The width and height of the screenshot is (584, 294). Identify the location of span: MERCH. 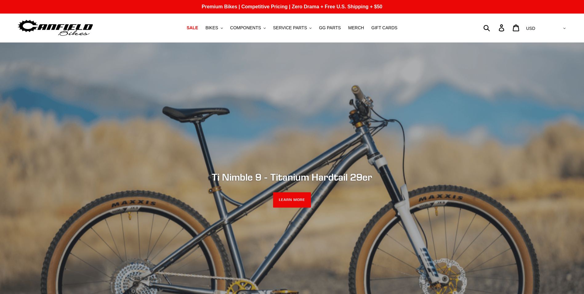
(356, 28).